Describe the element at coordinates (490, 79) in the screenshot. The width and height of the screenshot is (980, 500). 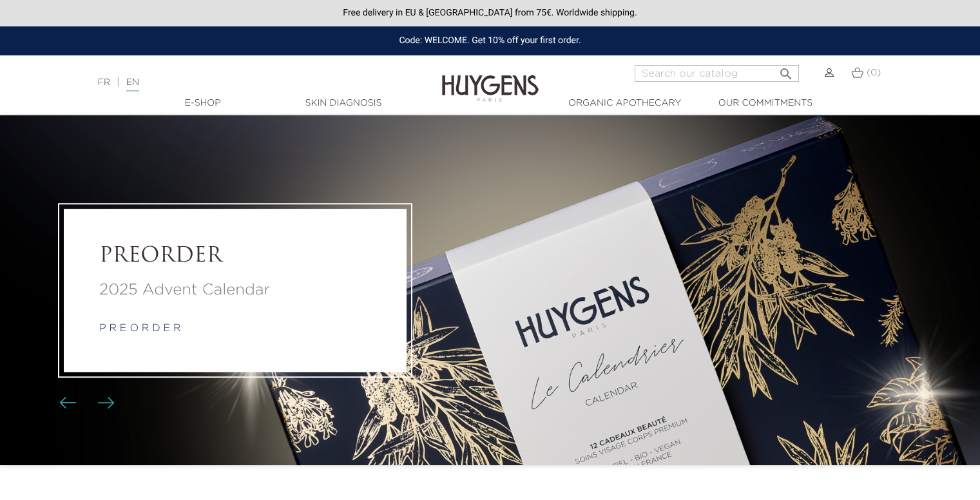
I see `img: Huygens` at that location.